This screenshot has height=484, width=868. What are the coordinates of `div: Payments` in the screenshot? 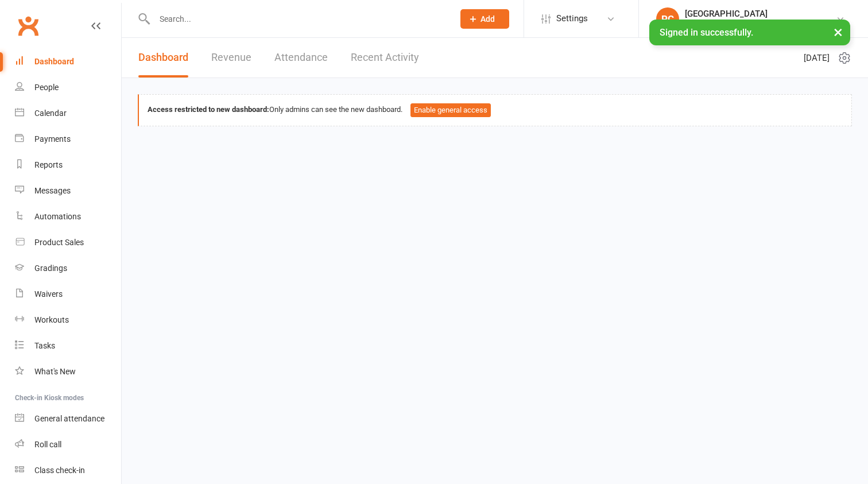 It's located at (52, 139).